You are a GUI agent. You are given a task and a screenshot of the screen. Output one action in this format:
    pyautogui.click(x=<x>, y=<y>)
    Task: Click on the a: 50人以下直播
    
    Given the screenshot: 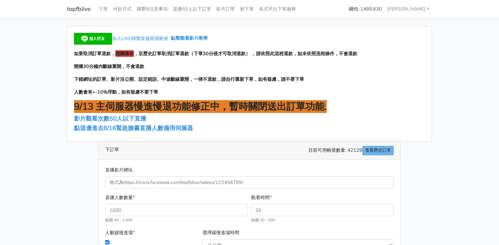 What is the action you would take?
    pyautogui.click(x=129, y=119)
    